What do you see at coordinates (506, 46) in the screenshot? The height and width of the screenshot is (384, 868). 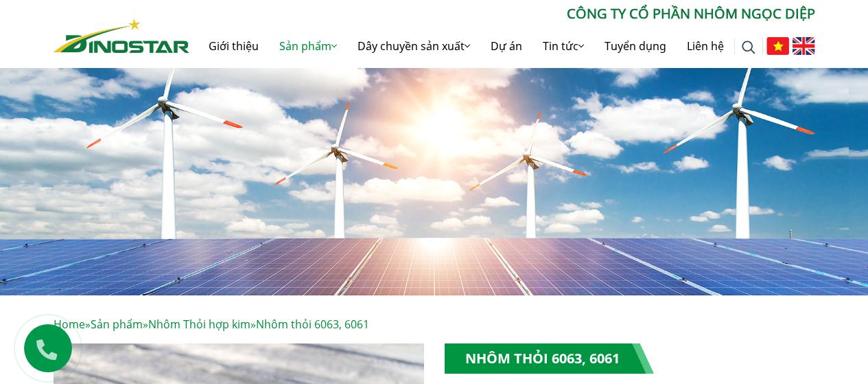 I see `a: Dự án` at bounding box center [506, 46].